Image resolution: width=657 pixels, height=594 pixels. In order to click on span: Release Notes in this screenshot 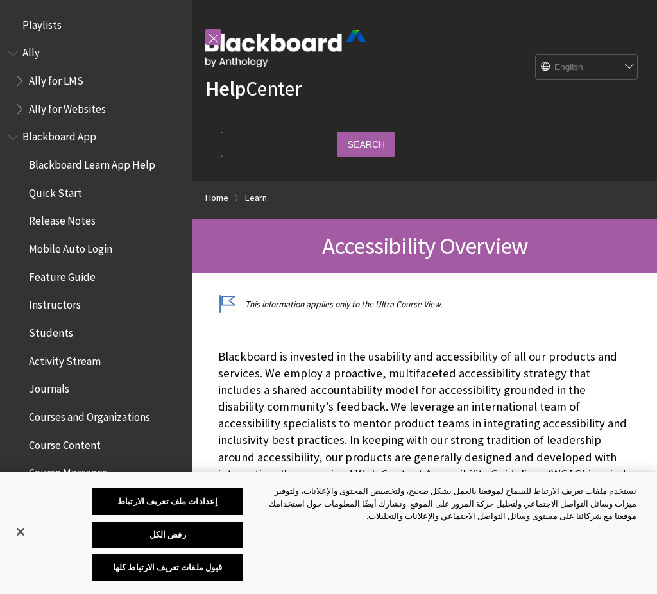, I will do `click(62, 219)`.